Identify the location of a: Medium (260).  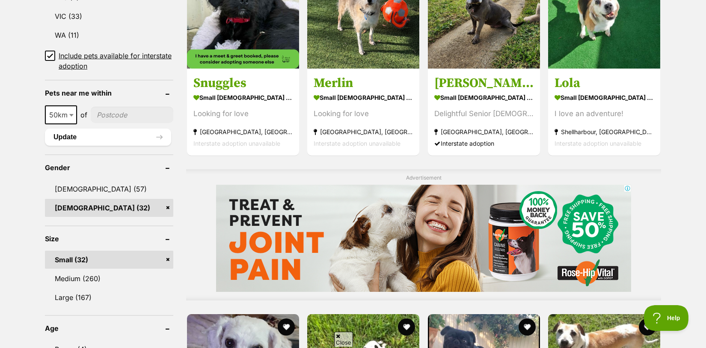
(109, 278).